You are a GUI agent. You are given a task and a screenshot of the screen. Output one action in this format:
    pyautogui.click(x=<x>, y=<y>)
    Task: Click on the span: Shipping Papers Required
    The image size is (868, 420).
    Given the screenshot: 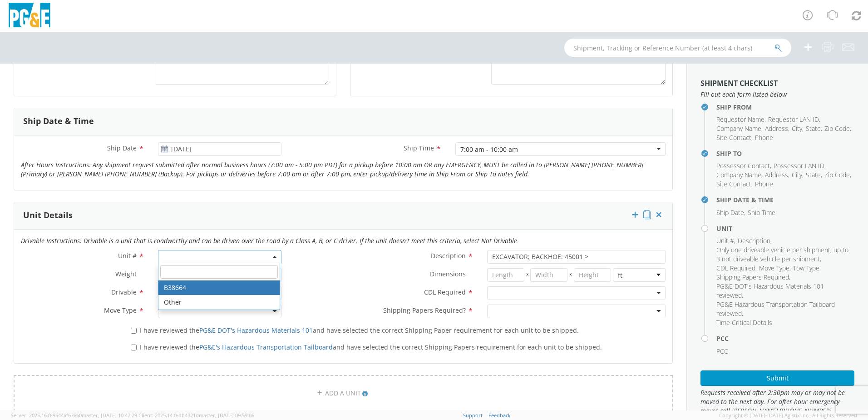 What is the action you would take?
    pyautogui.click(x=752, y=276)
    